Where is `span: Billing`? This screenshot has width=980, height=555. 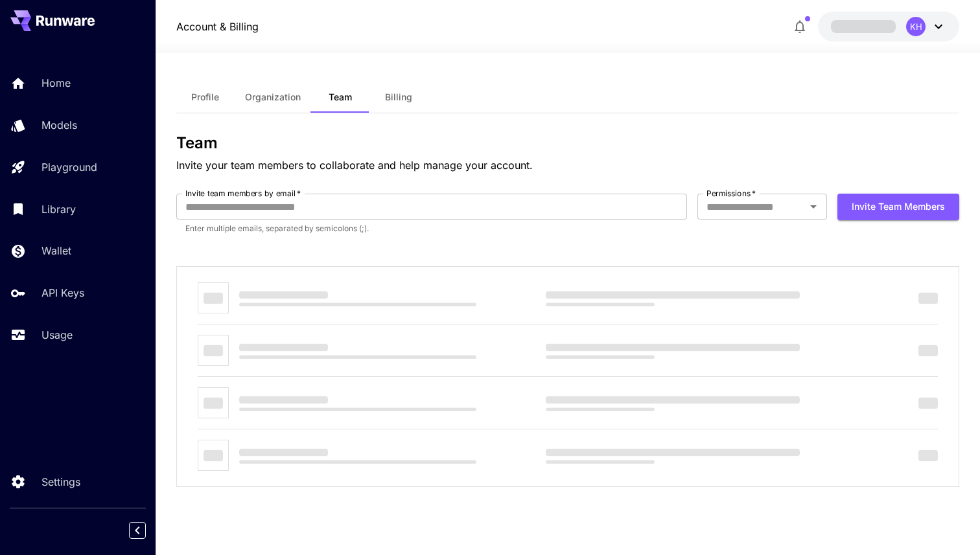
span: Billing is located at coordinates (398, 97).